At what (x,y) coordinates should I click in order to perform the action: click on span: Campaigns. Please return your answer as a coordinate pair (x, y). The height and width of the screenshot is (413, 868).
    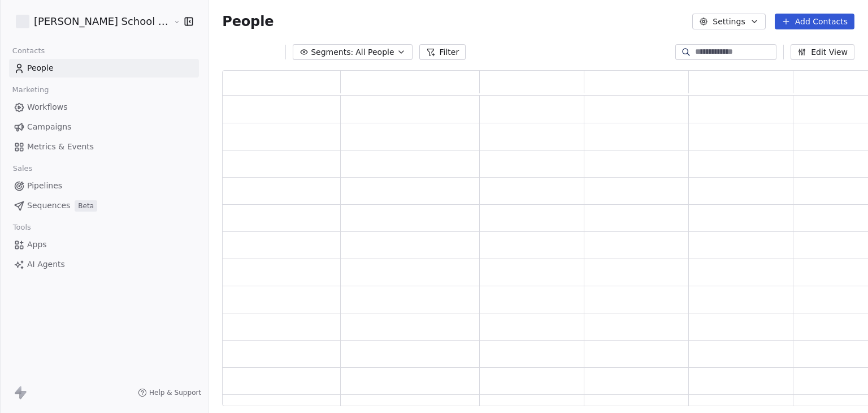
    Looking at the image, I should click on (49, 127).